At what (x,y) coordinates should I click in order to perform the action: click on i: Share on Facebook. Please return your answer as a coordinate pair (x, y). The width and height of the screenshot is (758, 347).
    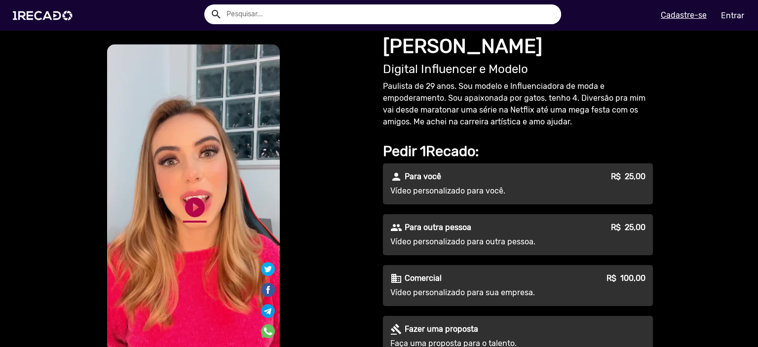
    Looking at the image, I should click on (268, 286).